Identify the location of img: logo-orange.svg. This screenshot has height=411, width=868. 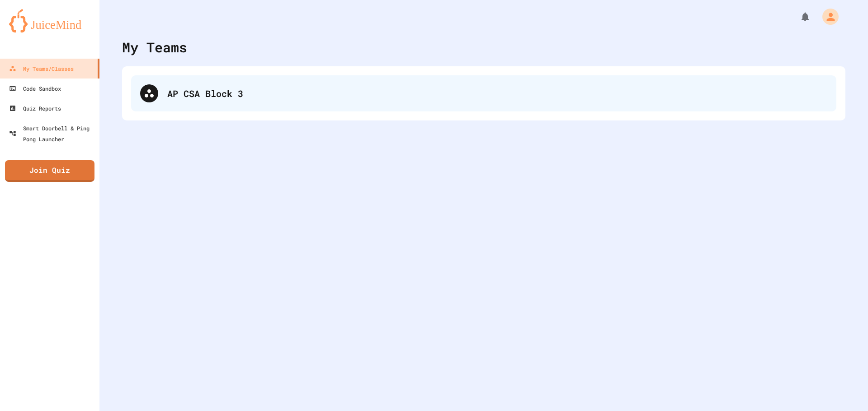
(50, 21).